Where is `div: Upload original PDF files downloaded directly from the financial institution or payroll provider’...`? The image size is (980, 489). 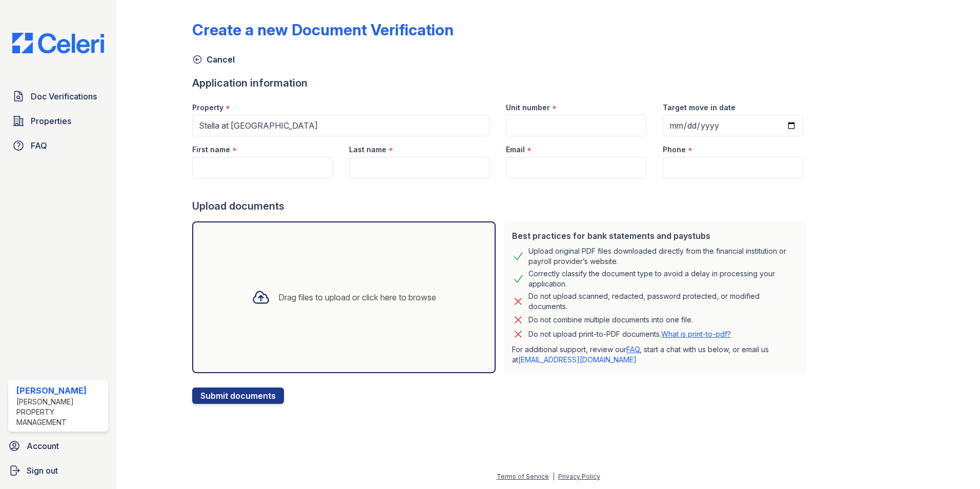 div: Upload original PDF files downloaded directly from the financial institution or payroll provider’... is located at coordinates (664, 256).